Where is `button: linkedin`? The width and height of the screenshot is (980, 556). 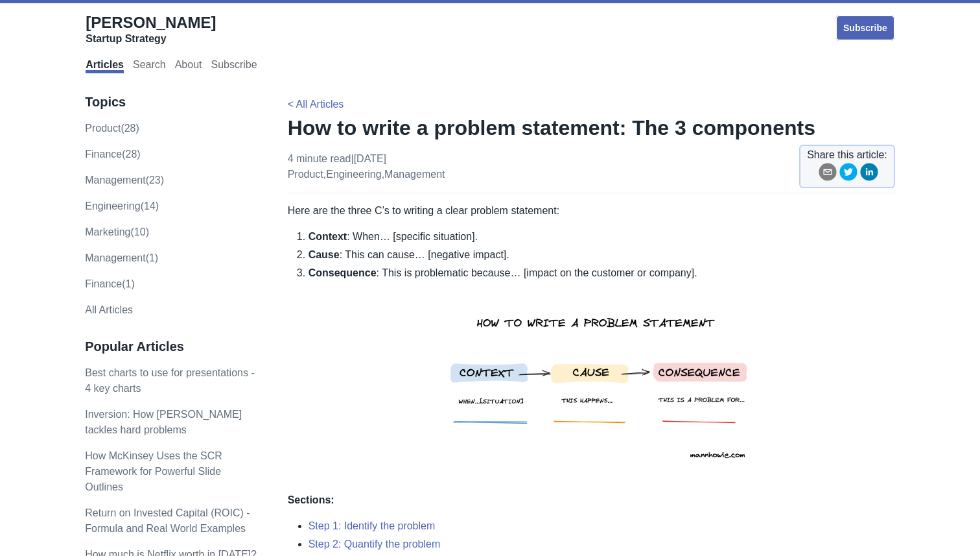
button: linkedin is located at coordinates (869, 174).